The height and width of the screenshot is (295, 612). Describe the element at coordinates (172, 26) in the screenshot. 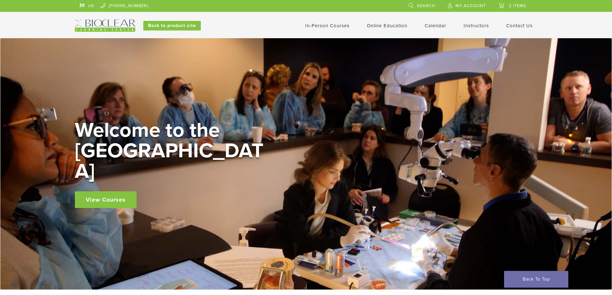

I see `a: Back to product site` at that location.